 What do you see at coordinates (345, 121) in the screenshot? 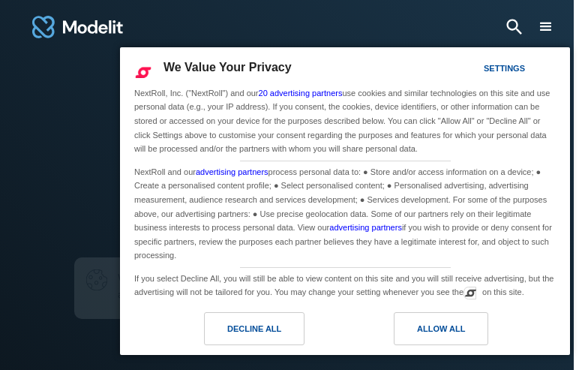
I see `div: NextRoll, Inc. ("NextRoll") and our use cookies and similar technologies on this site and use per...` at bounding box center [345, 121].